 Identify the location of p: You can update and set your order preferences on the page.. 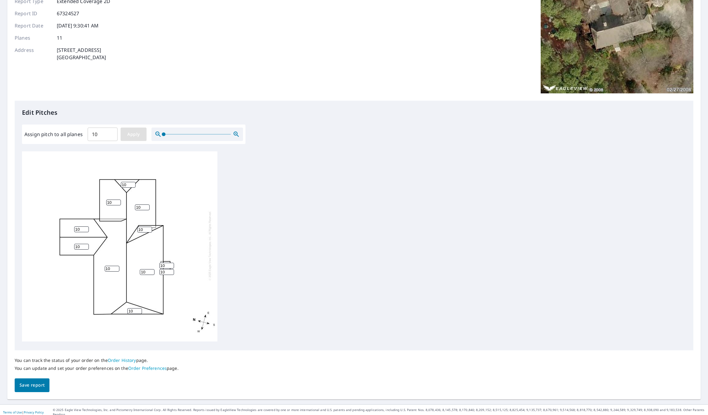
(97, 369).